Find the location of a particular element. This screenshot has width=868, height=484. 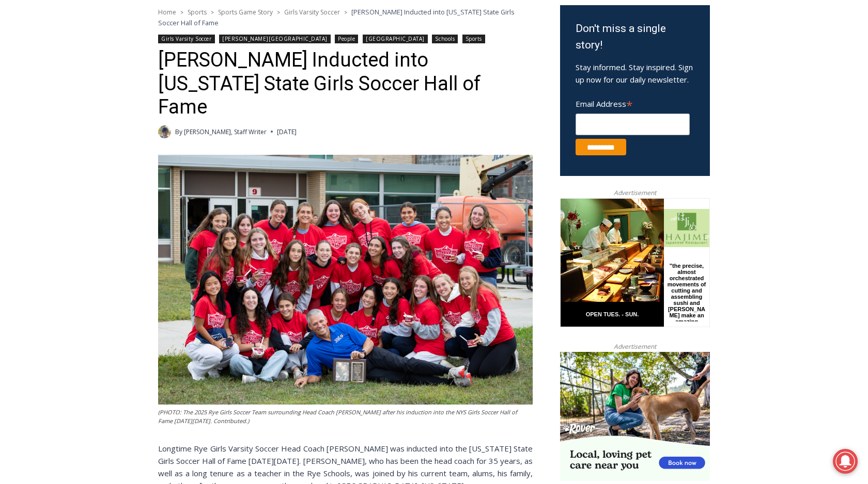

img: (PHOTO: The 2025 Rye Girls Soccer Team surrounding Head Coach Rich Savage after his induction int... is located at coordinates (345, 280).